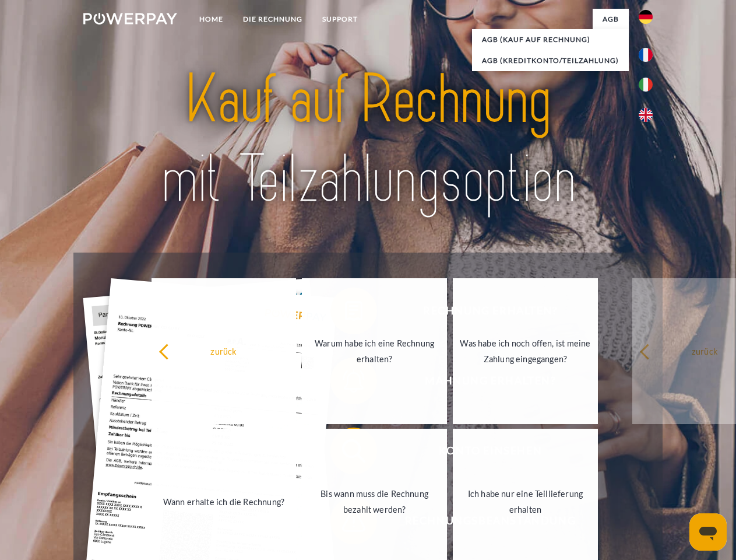  Describe the element at coordinates (526, 501) in the screenshot. I see `div: Ich habe nur eine Teillieferung erhalten` at that location.